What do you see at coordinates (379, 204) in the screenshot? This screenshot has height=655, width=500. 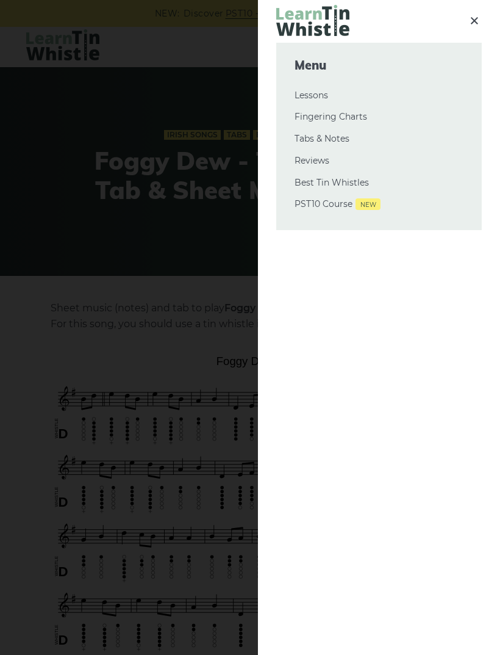 I see `a: PST10 CourseNew` at bounding box center [379, 204].